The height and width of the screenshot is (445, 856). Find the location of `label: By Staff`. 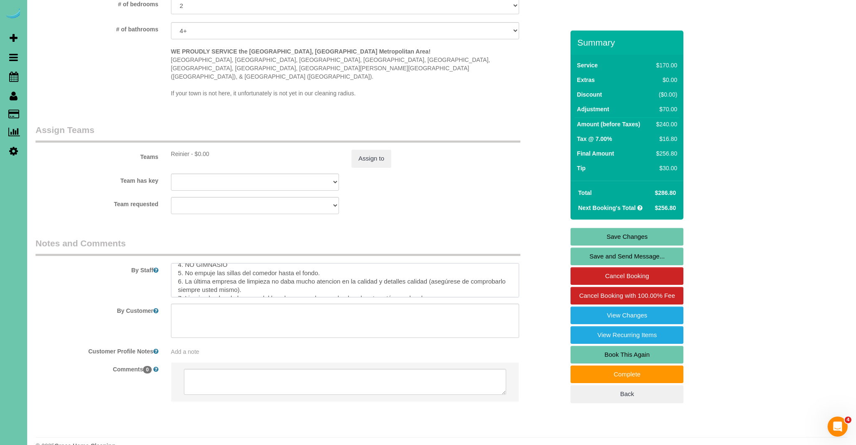

label: By Staff is located at coordinates (97, 268).